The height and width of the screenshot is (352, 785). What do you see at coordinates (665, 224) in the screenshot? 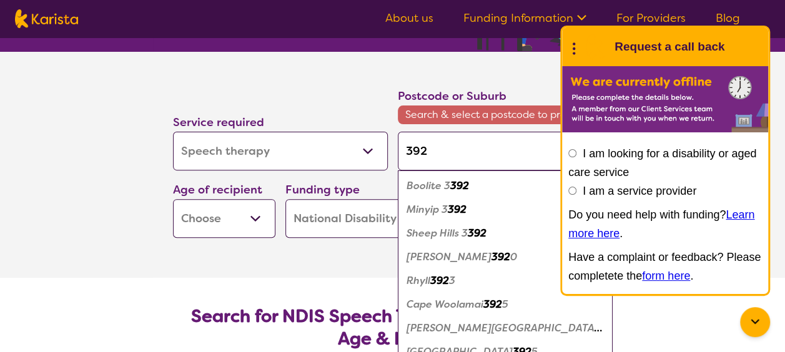
I see `p: Do you need help with funding? .` at bounding box center [665, 224].